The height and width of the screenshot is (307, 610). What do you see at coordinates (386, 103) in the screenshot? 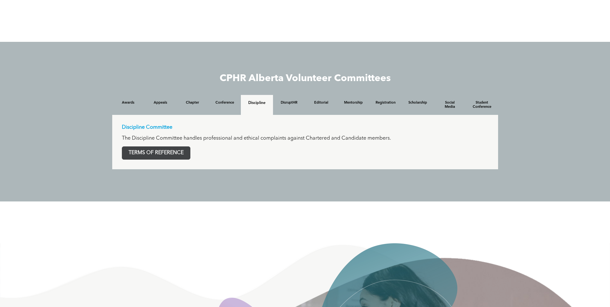
I see `h4: Registration` at bounding box center [386, 103].